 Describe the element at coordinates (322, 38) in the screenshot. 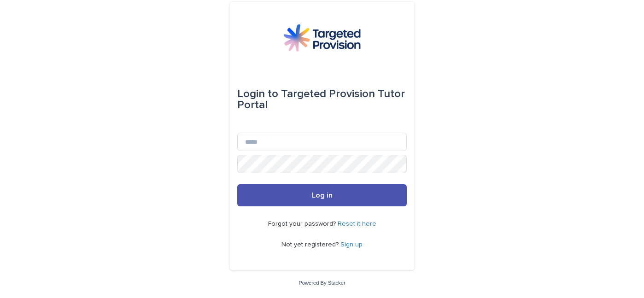

I see `img: M5nRWzHhSzIhMunXDL62` at that location.